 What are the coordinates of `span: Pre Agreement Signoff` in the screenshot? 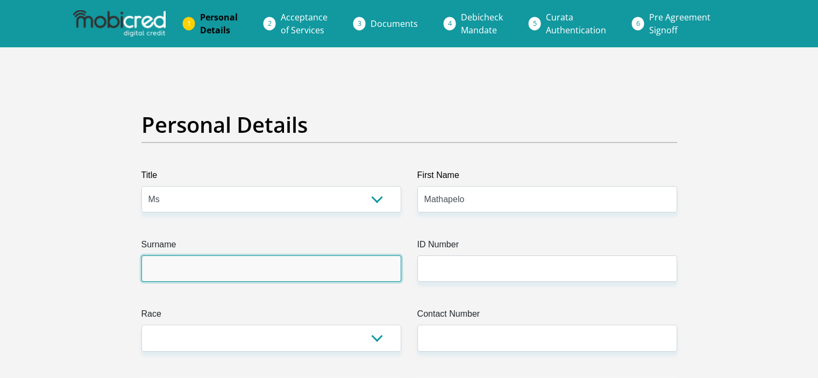 It's located at (680, 24).